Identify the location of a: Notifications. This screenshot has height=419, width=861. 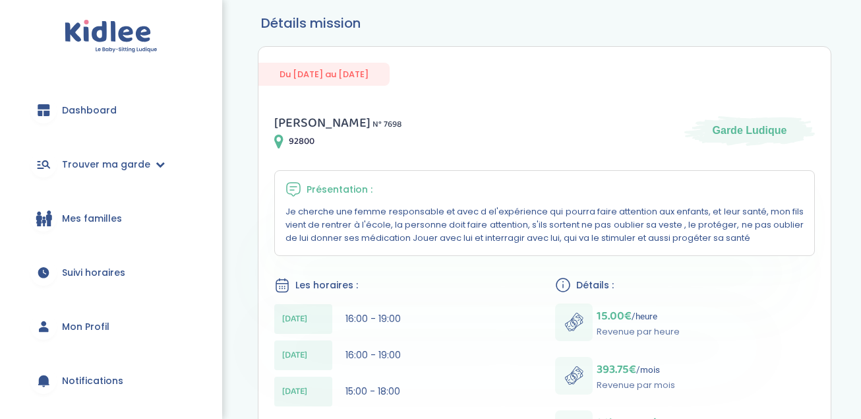
(111, 380).